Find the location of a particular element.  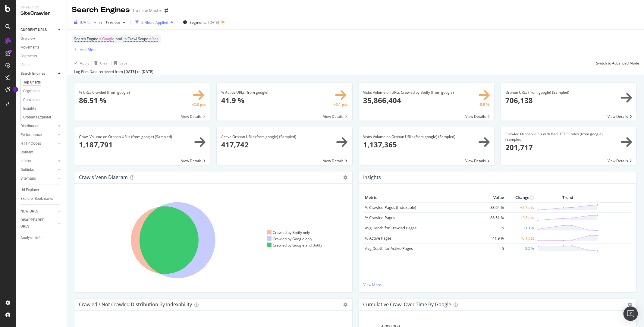

a: View More is located at coordinates (498, 284).